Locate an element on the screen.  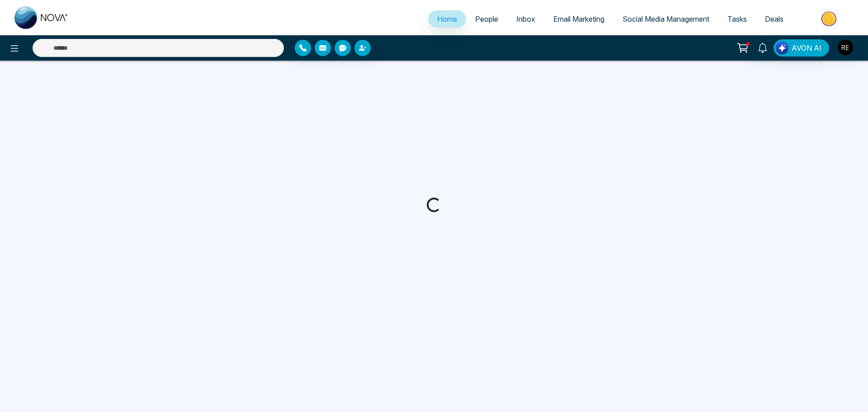
img: Lead Flow is located at coordinates (782, 48).